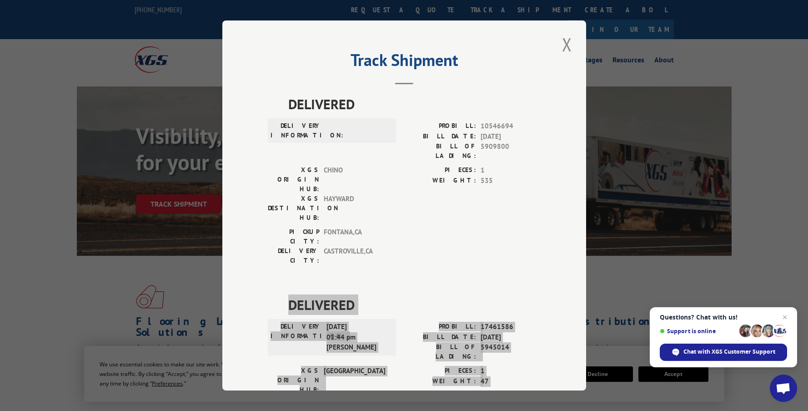 This screenshot has height=411, width=808. Describe the element at coordinates (511, 351) in the screenshot. I see `span: 5945014` at that location.